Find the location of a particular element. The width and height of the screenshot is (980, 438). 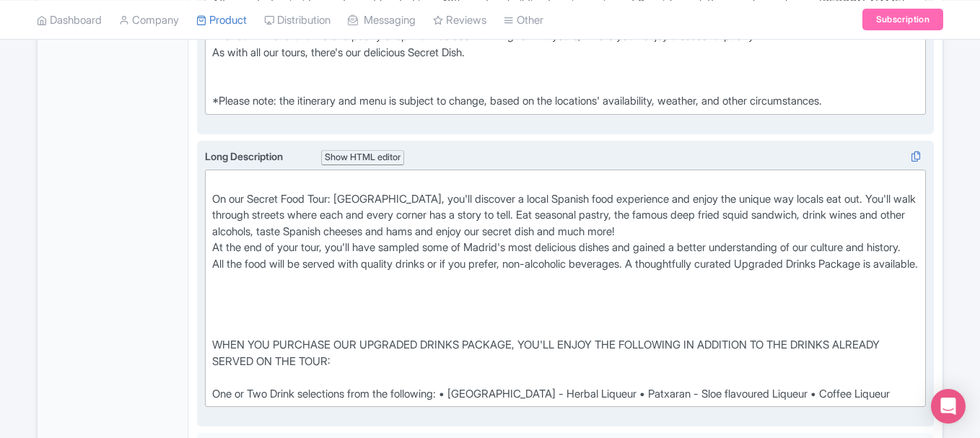

div: The tour will end at a historic pastry shop that has been running for 170 years, where you’ll enj... is located at coordinates (565, 53).